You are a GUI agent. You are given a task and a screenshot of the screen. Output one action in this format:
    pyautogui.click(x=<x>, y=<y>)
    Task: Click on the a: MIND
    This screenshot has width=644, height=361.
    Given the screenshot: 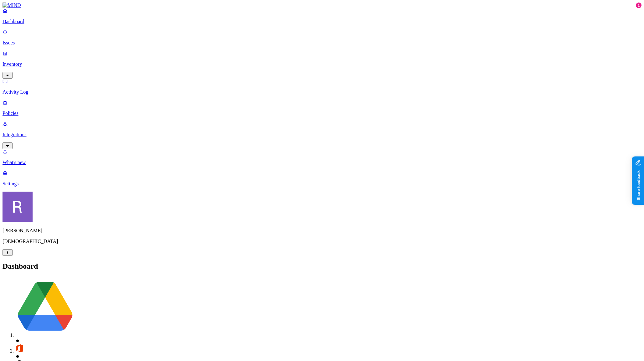 What is the action you would take?
    pyautogui.click(x=322, y=5)
    